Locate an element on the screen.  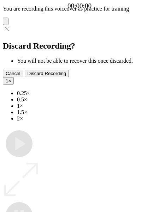
button: 1× is located at coordinates (8, 81).